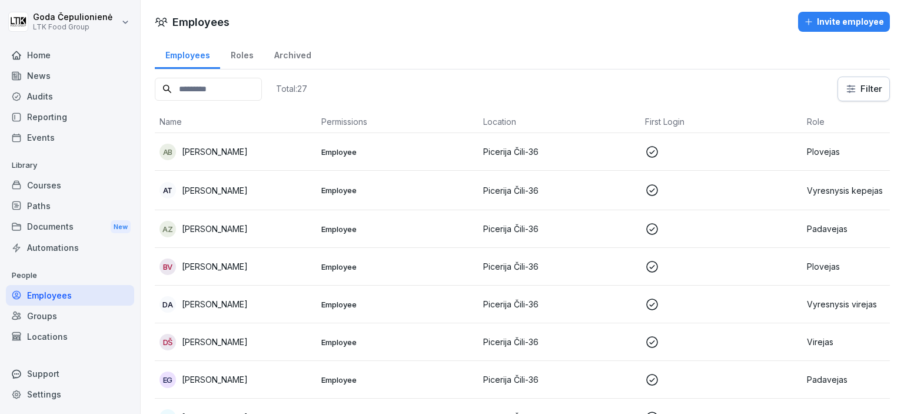  Describe the element at coordinates (70, 75) in the screenshot. I see `div: News` at that location.